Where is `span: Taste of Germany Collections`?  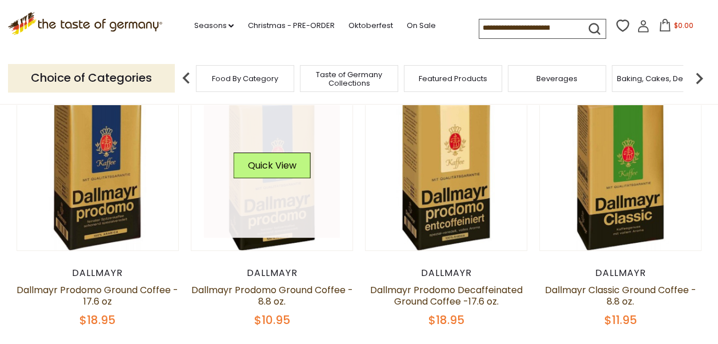
span: Taste of Germany Collections is located at coordinates (349, 79).